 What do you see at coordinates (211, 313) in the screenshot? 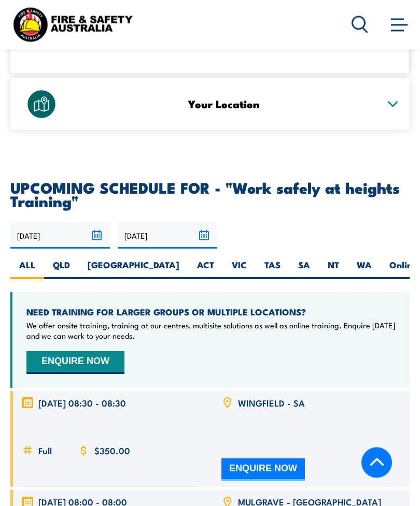
I see `h4: NEED TRAINING FOR LARGER GROUPS OR MULTIPLE LOCATIONS?` at bounding box center [211, 313].